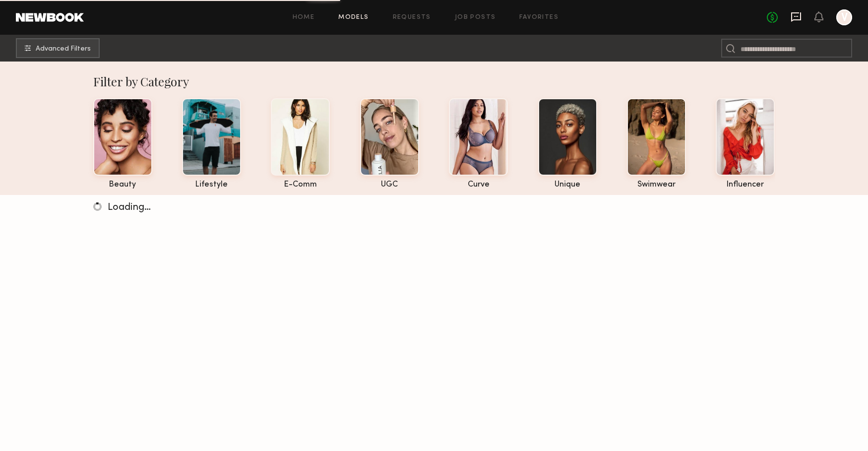  What do you see at coordinates (300, 185) in the screenshot?
I see `div: e-comm` at bounding box center [300, 185].